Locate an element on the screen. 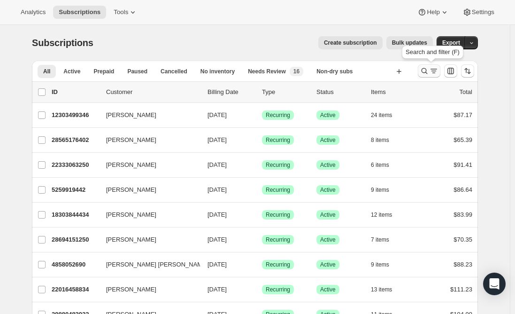 The image size is (515, 314). p: Customer is located at coordinates (153, 92).